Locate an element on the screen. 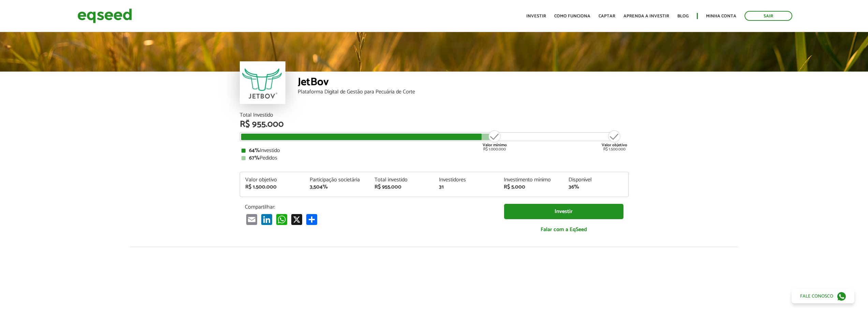 Image resolution: width=868 pixels, height=317 pixels. div: 3,504% is located at coordinates (337, 187).